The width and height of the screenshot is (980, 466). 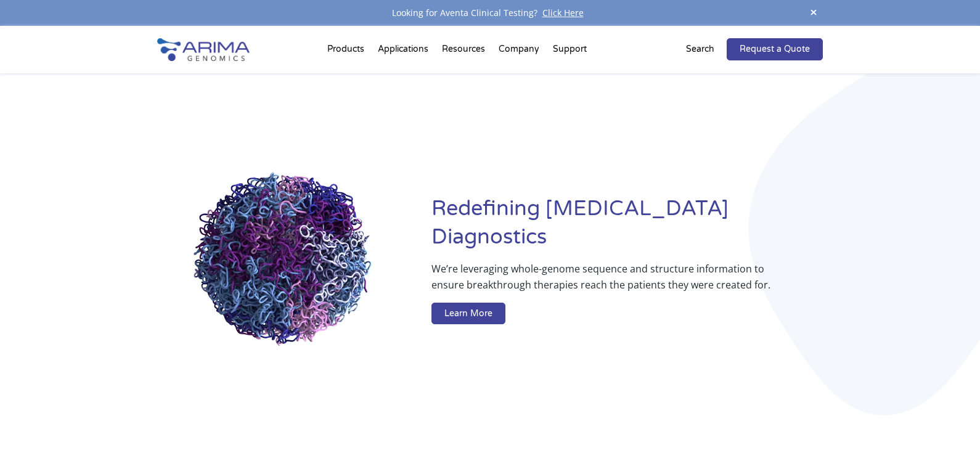 What do you see at coordinates (700, 49) in the screenshot?
I see `p: Search` at bounding box center [700, 49].